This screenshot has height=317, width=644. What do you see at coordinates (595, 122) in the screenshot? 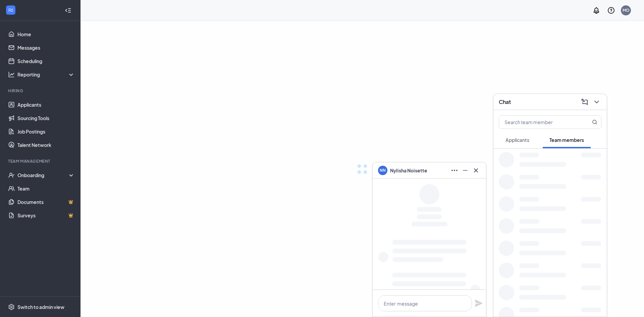
I see `svg: MagnifyingGlass` at bounding box center [595, 122].